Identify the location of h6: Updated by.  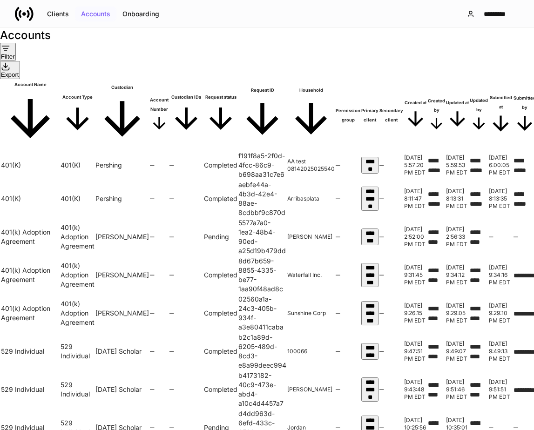
(479, 105).